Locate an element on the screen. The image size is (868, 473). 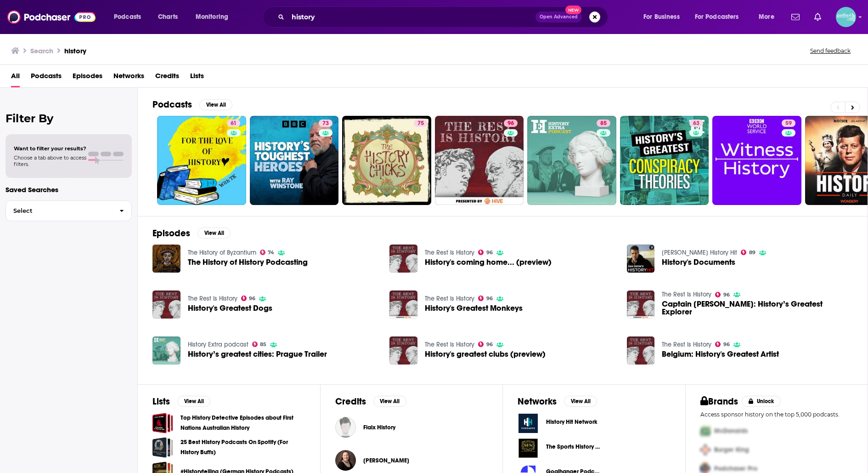
a: Top History Detective Episodes about First Nations Australian History is located at coordinates (243, 422).